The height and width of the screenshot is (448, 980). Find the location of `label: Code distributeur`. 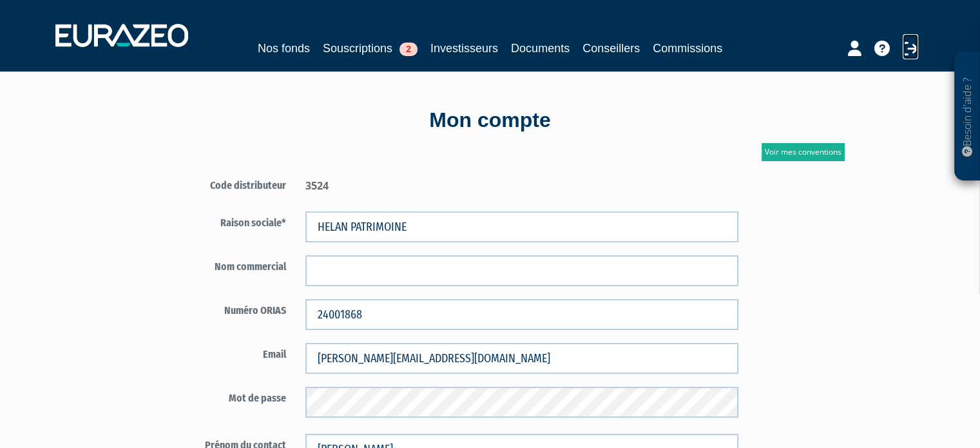

label: Code distributeur is located at coordinates (221, 184).